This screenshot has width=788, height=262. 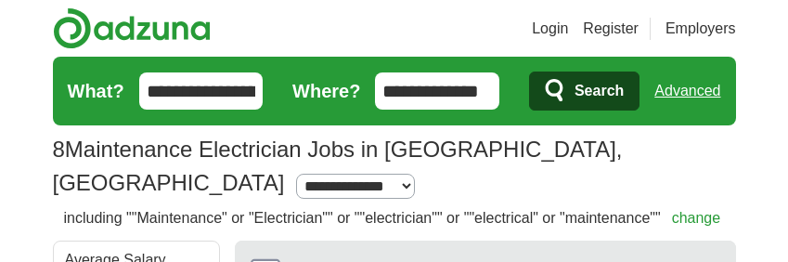 I want to click on label: Where?, so click(x=326, y=91).